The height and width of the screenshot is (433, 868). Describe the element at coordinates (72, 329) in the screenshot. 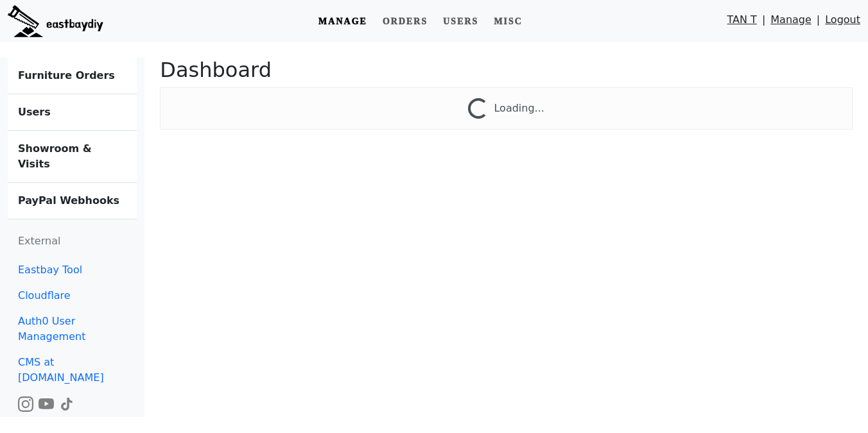

I see `a: Auth0 User Management` at that location.